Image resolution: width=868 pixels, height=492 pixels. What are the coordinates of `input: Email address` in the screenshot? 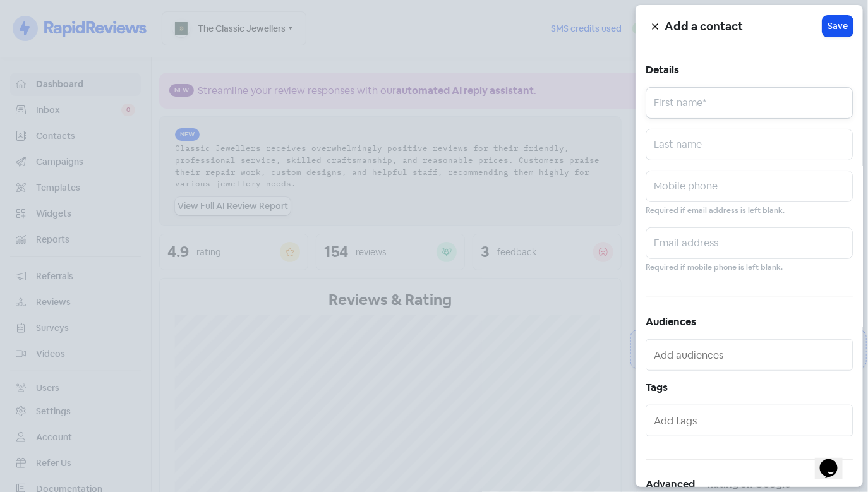 It's located at (749, 243).